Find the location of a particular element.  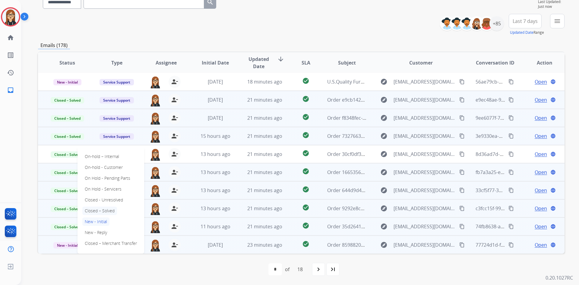

mat-icon: last_page is located at coordinates (333, 269).